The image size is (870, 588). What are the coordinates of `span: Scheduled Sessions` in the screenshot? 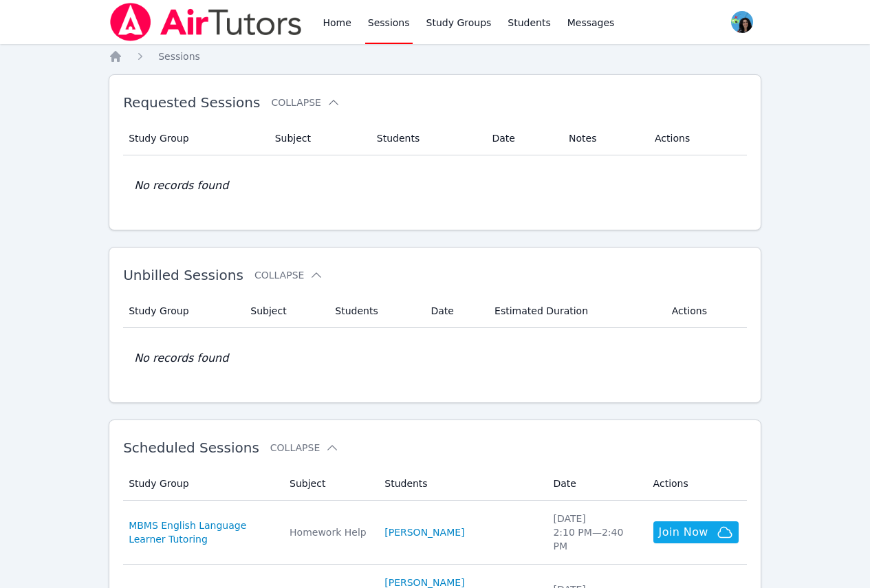 It's located at (191, 448).